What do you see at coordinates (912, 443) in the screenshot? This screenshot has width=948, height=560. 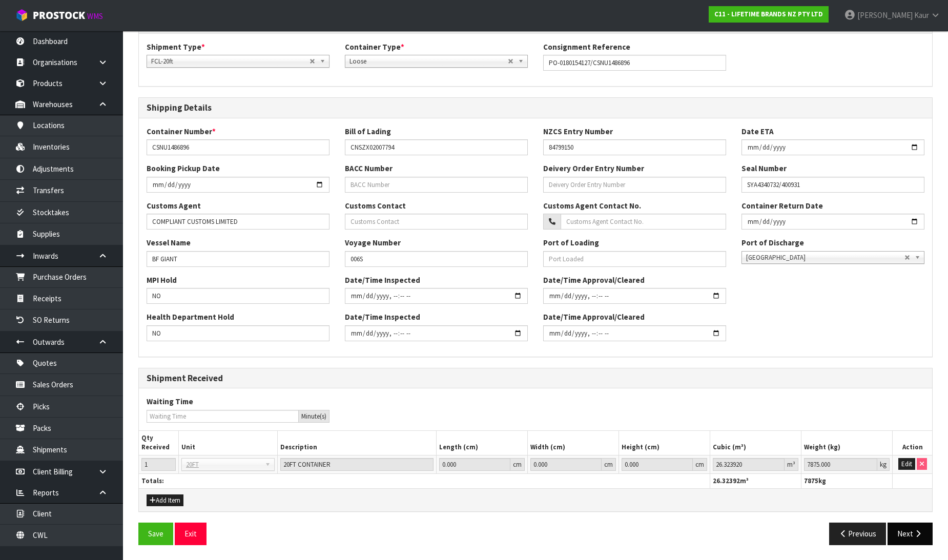 I see `th: Action` at bounding box center [912, 443].